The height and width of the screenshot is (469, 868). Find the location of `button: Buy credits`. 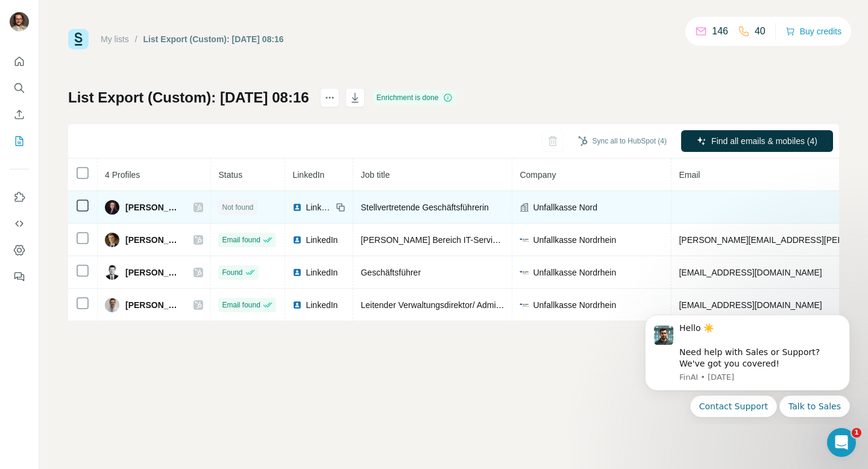

button: Buy credits is located at coordinates (814, 32).